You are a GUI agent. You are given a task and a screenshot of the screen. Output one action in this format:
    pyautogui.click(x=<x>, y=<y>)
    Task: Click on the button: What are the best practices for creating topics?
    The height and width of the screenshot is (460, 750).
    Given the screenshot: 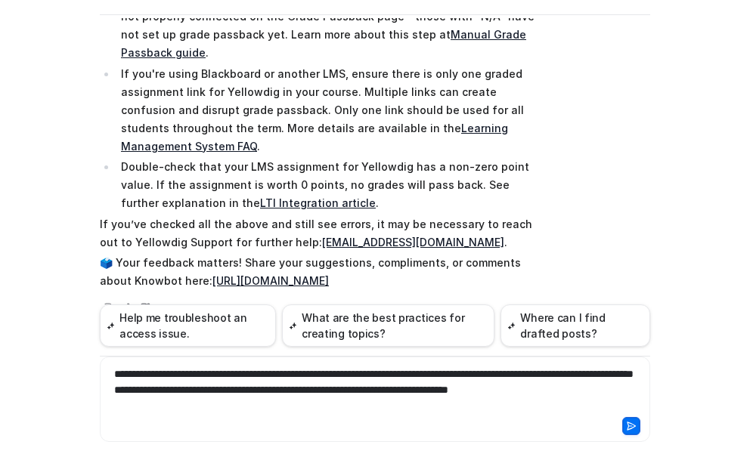 What is the action you would take?
    pyautogui.click(x=388, y=326)
    